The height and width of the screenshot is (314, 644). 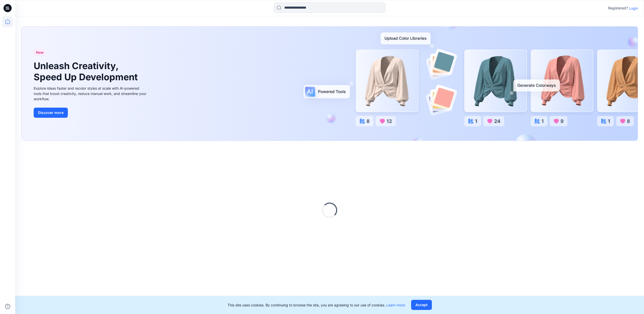 What do you see at coordinates (40, 53) in the screenshot?
I see `span: New` at bounding box center [40, 53].